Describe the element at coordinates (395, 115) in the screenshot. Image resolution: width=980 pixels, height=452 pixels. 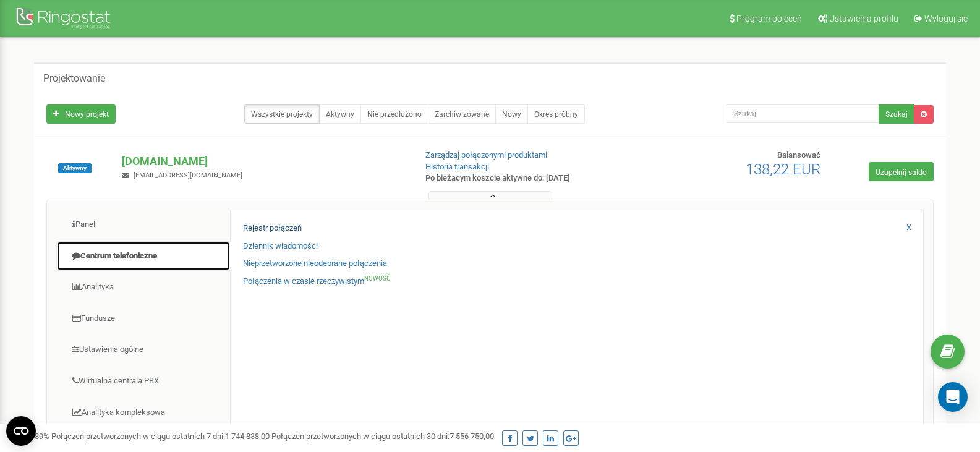
I see `font: Nie przedłużono` at that location.